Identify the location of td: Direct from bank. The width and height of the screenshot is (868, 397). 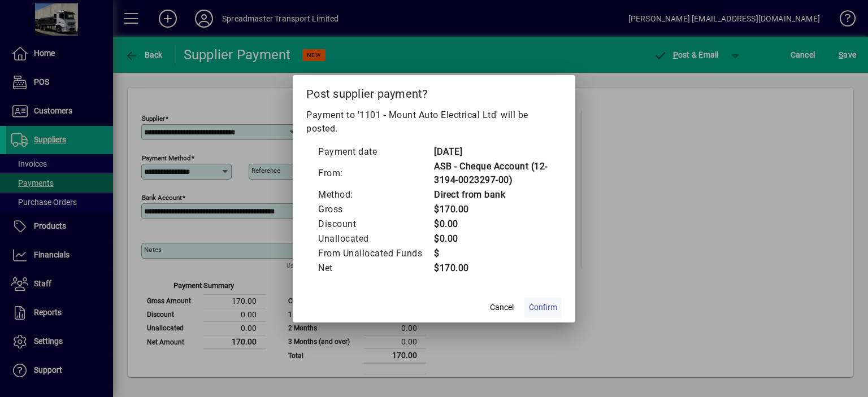
(491, 195).